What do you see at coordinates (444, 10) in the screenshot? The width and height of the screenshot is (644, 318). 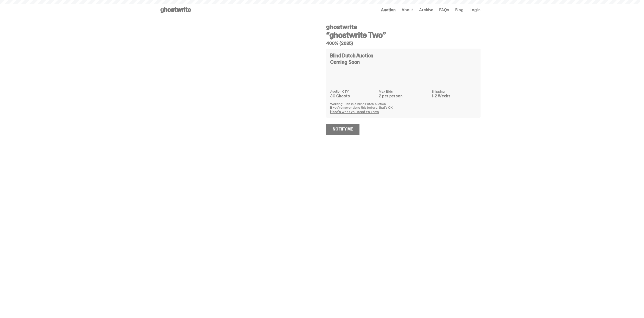 I see `span: FAQs` at bounding box center [444, 10].